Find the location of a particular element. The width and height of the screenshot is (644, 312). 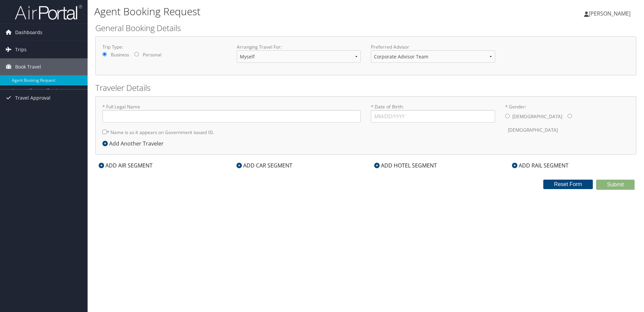

span: Trips is located at coordinates (21, 49).